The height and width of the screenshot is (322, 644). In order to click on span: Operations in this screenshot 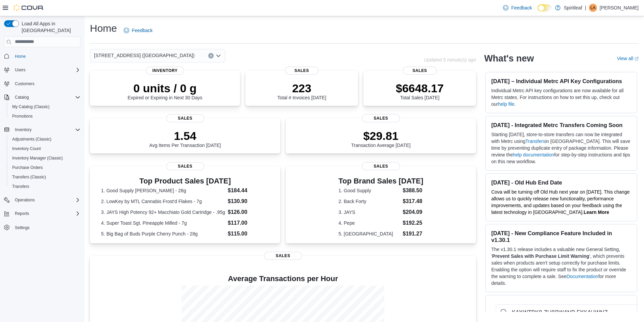, I will do `click(47, 200)`.